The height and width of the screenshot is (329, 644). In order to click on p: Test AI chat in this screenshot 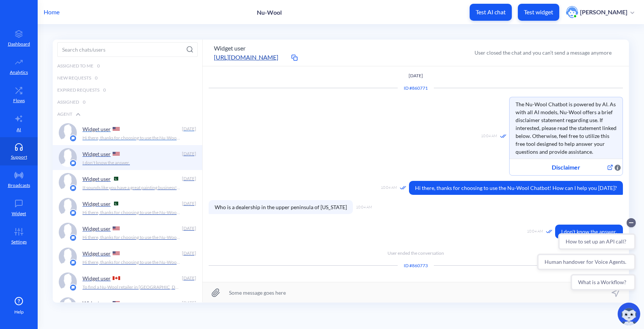, I will do `click(491, 12)`.